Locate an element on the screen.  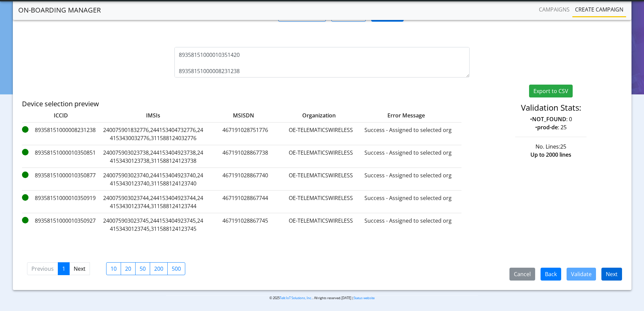
h4: Validation Stats: is located at coordinates (550, 108).